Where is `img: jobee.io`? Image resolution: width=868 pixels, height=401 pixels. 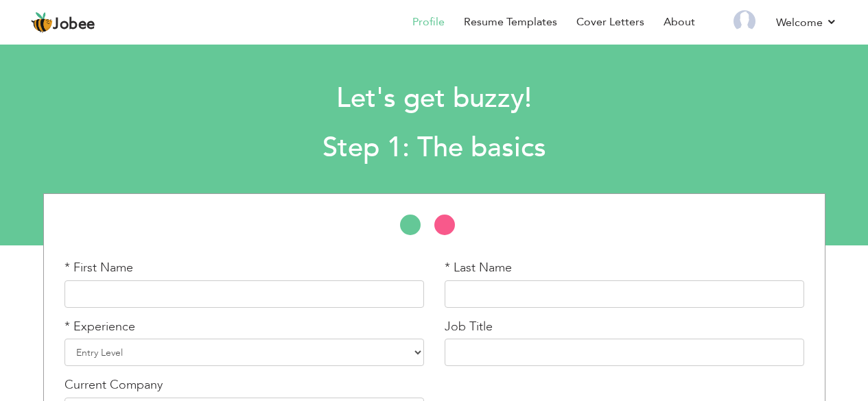
img: jobee.io is located at coordinates (42, 22).